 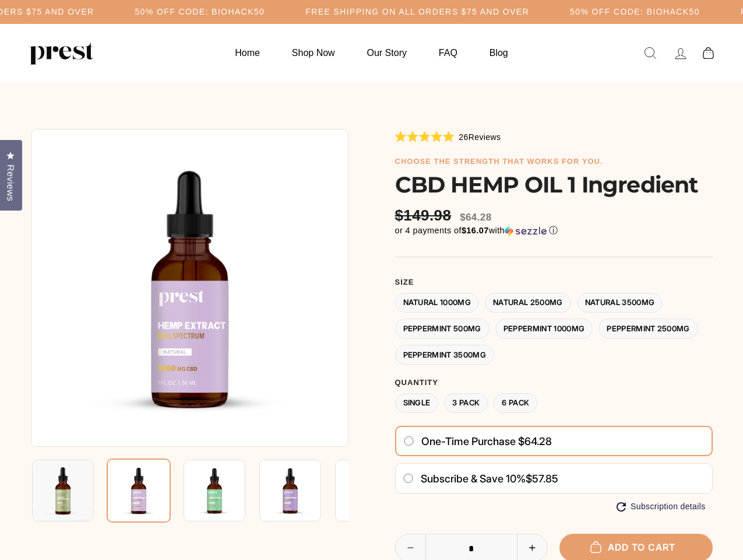 What do you see at coordinates (473, 478) in the screenshot?
I see `span: Subscribe & save 10%` at bounding box center [473, 478].